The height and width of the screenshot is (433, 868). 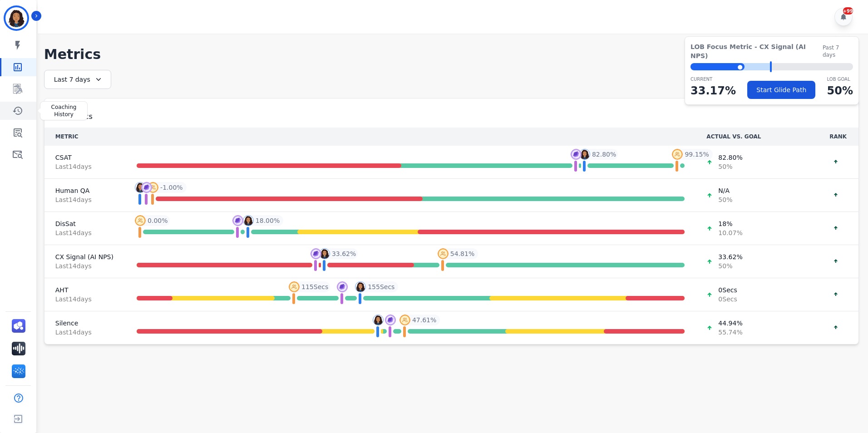 I want to click on span: 18 %, so click(x=730, y=223).